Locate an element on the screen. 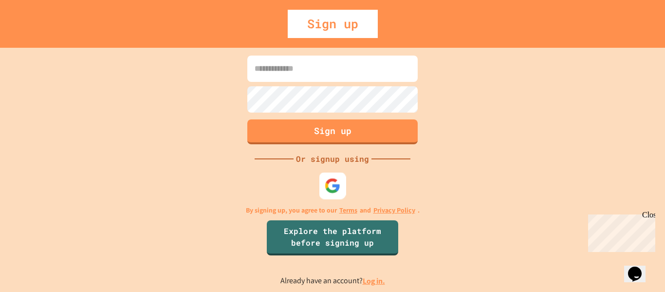  div: Or signup using is located at coordinates (332, 159).